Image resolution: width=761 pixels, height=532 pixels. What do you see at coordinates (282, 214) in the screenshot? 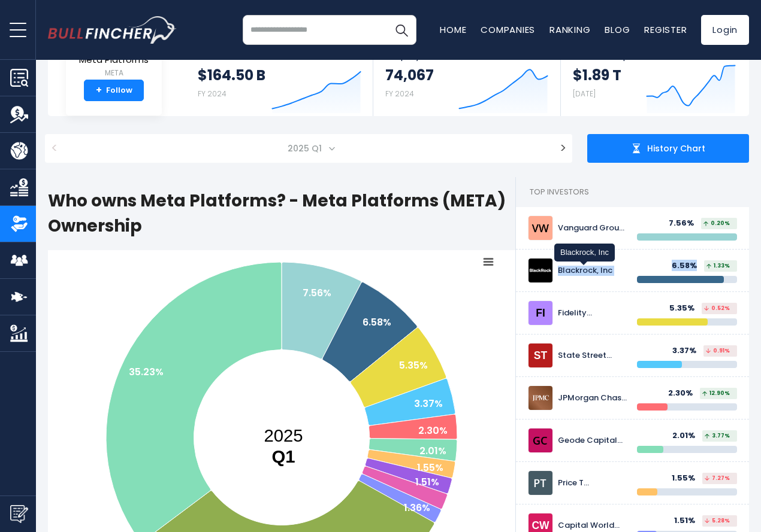
I see `h1: Who owns Meta Platforms? - Meta Platforms (META) Ownership` at bounding box center [282, 214].